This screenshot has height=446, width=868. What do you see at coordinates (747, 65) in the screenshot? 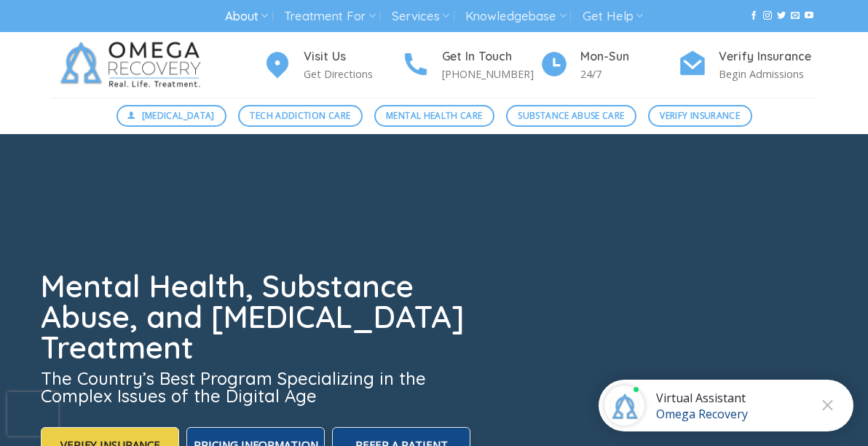
I see `a: Verify Insurance Begin Admissions` at bounding box center [747, 65].